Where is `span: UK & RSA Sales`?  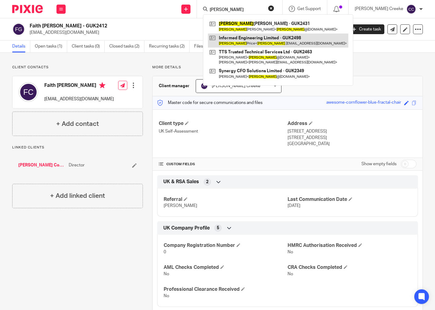
span: UK & RSA Sales is located at coordinates (181, 182).